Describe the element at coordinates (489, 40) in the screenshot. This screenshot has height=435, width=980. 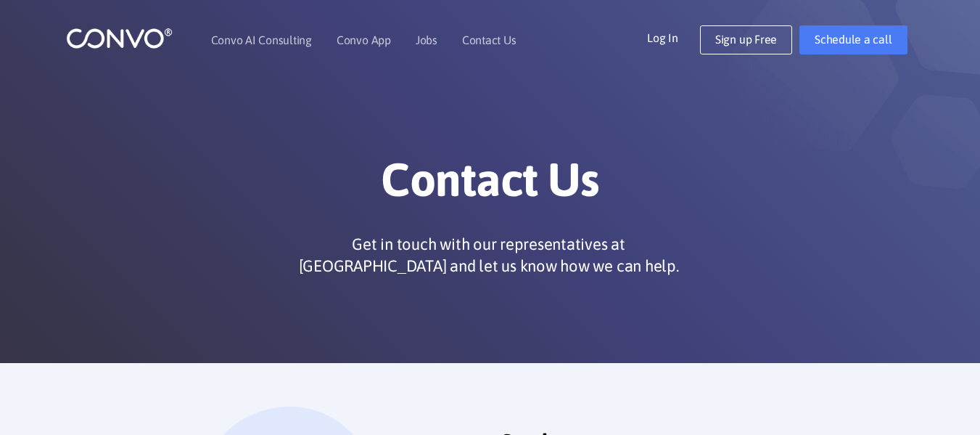
I see `a: Contact Us` at that location.